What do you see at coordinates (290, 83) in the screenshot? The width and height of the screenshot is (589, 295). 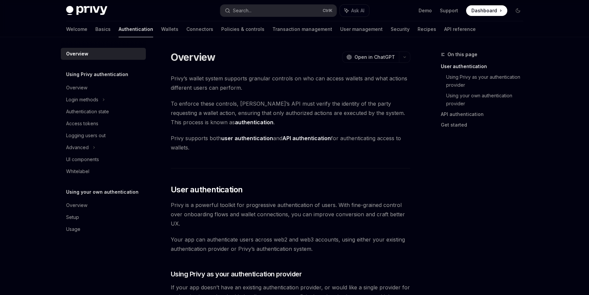 I see `span: Privy’s wallet system supports granular controls on who can access wallets and what actions diffe...` at bounding box center [290, 83].